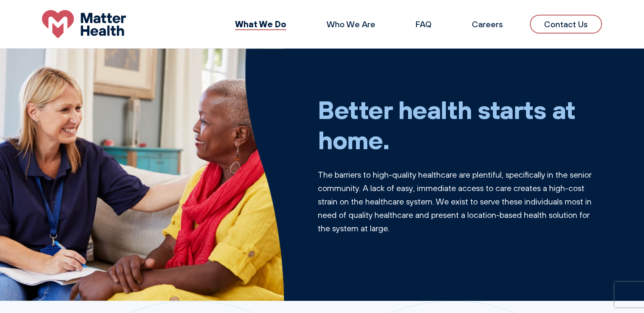  What do you see at coordinates (460, 125) in the screenshot?
I see `h1: Better health starts at home.` at bounding box center [460, 125].